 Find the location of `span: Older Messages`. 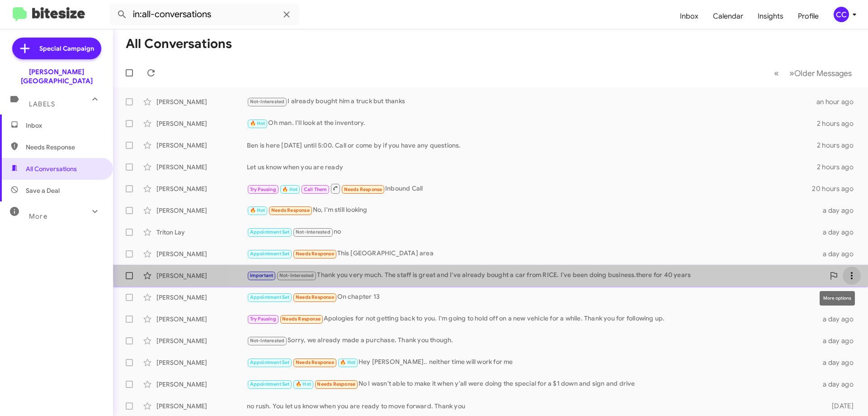

span: Older Messages is located at coordinates (823, 73).